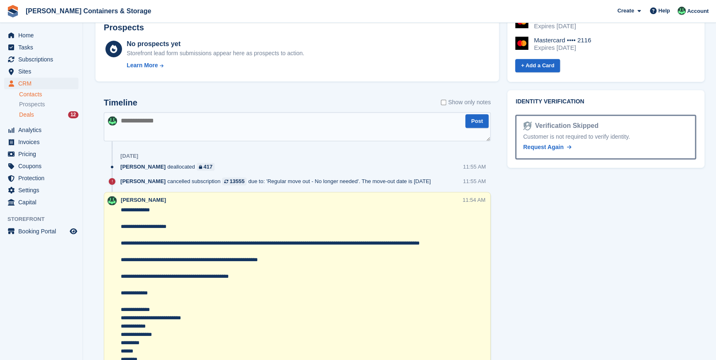  What do you see at coordinates (215, 65) in the screenshot?
I see `a: Learn More` at bounding box center [215, 65].